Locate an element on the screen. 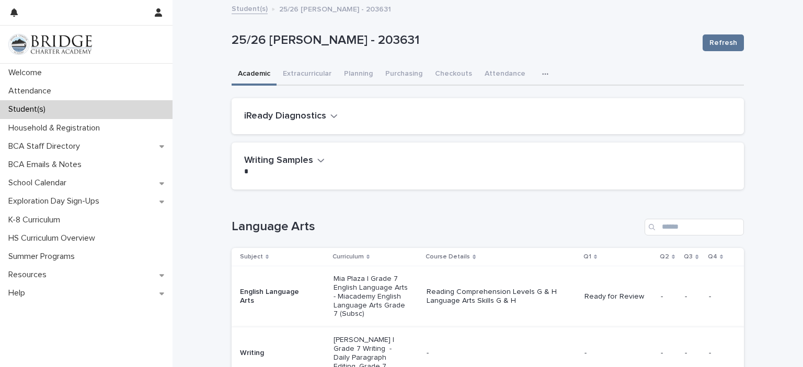 This screenshot has width=803, height=367. span: Refresh is located at coordinates (723, 43).